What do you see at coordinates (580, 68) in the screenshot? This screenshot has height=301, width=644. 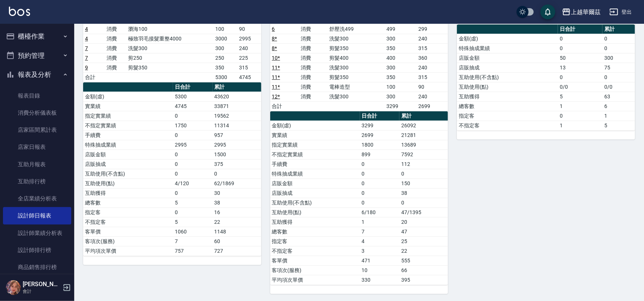 I see `td: 13` at bounding box center [580, 68].